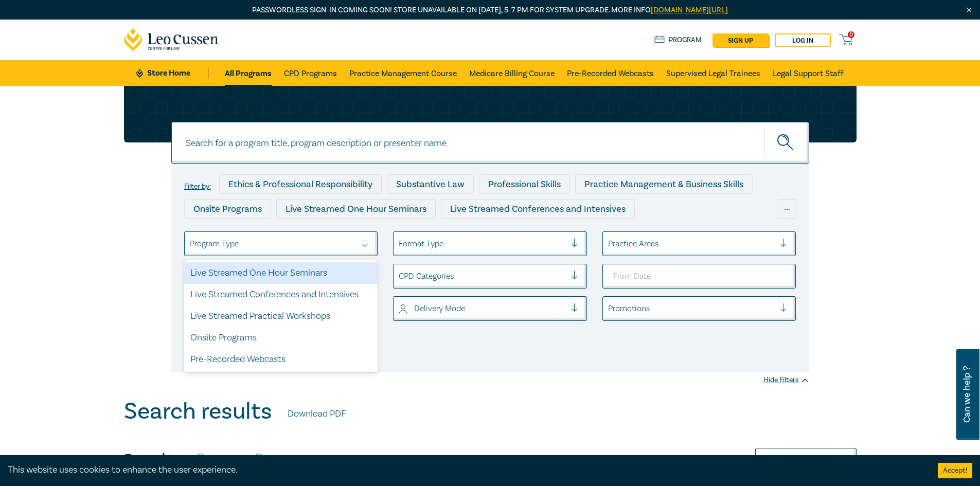 The height and width of the screenshot is (486, 980). What do you see at coordinates (809, 73) in the screenshot?
I see `a: Legal Support Staff` at bounding box center [809, 73].